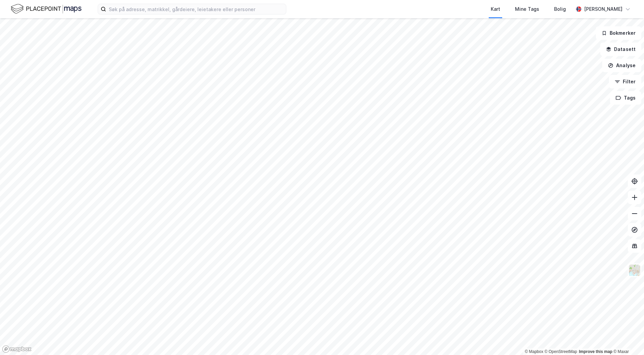  Describe the element at coordinates (196, 9) in the screenshot. I see `input: Søk på adresse, matrikkel, gårdeiere, leietakere eller personer` at that location.